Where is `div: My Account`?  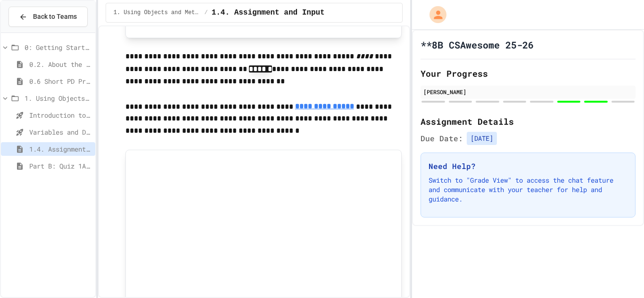 div: My Account is located at coordinates (434, 14).